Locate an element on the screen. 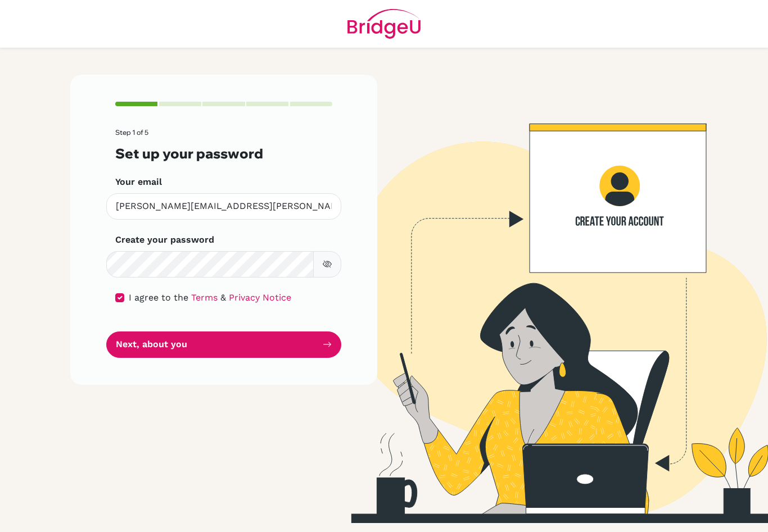  button: Next, about you is located at coordinates (223, 345).